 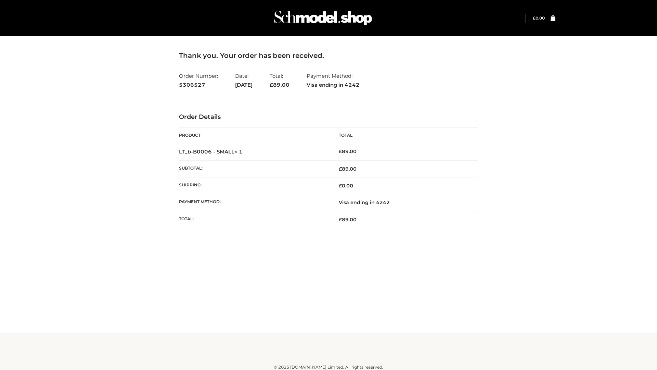 What do you see at coordinates (280, 80) in the screenshot?
I see `li: Total:` at bounding box center [280, 80].